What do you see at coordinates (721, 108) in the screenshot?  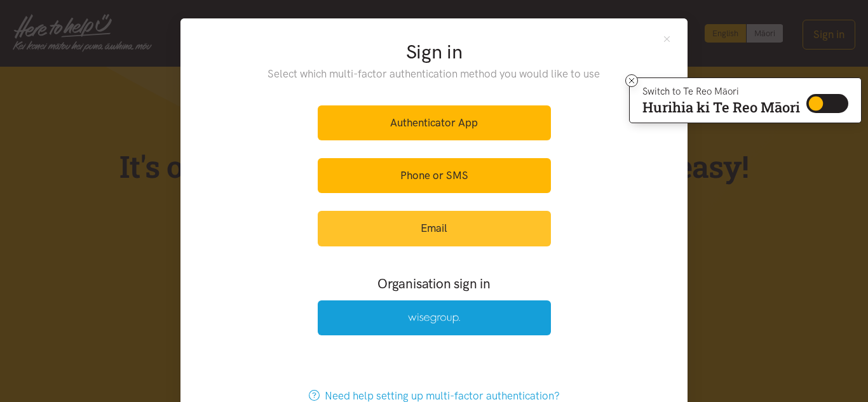 I see `p: Hurihia ki Te Reo Māori` at bounding box center [721, 108].